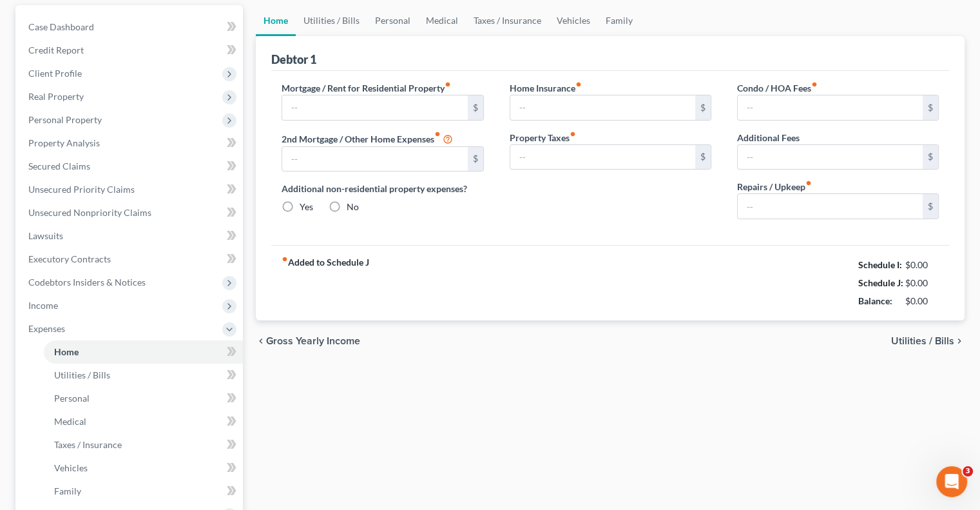 Image resolution: width=980 pixels, height=510 pixels. Describe the element at coordinates (130, 166) in the screenshot. I see `a: Secured Claims` at that location.